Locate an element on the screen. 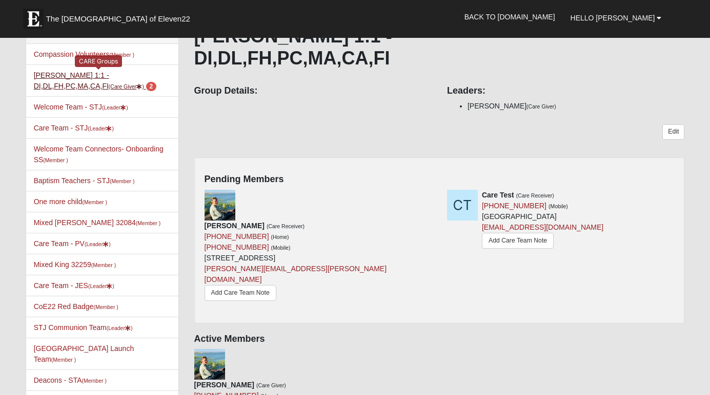 This screenshot has height=395, width=710. span: number of pending members is located at coordinates (151, 87).